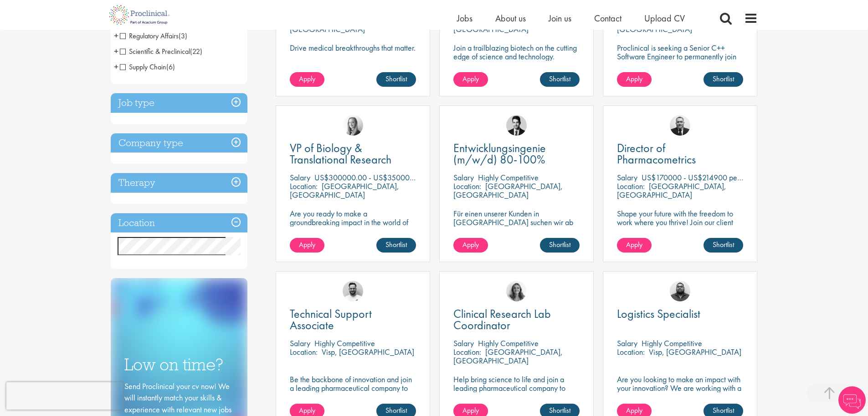 This screenshot has width=868, height=416. I want to click on img: Jakub Hanas, so click(680, 125).